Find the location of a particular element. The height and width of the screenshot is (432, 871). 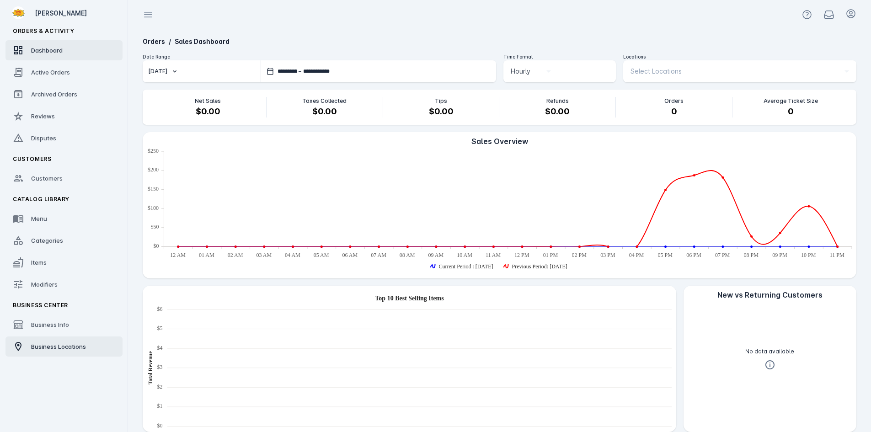

ellipse: Mon Sep 22 2025 07:00:00 GMT-0500 (Central Daylight Time): 0, Previous Period: Sep 15 is located at coordinates (378, 246).